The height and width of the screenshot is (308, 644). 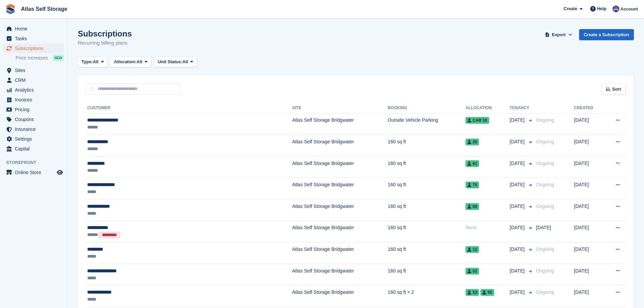 I want to click on th: Site, so click(x=340, y=108).